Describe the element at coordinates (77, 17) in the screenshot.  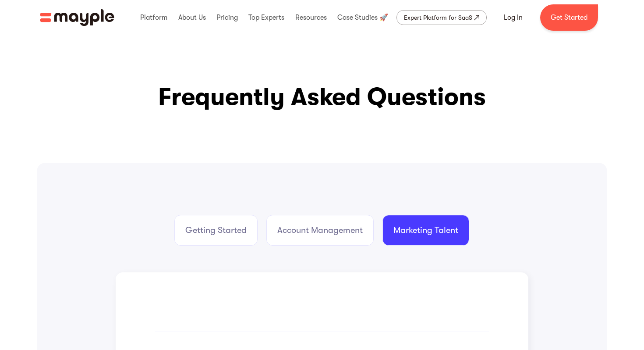
I see `a: home` at that location.